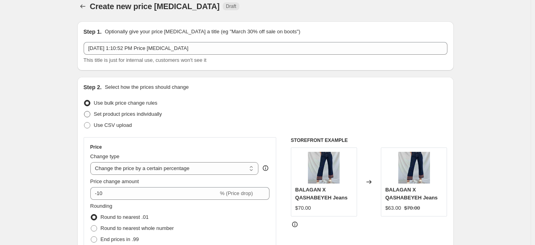 The width and height of the screenshot is (535, 245). Describe the element at coordinates (369, 140) in the screenshot. I see `h6: STOREFRONT EXAMPLE` at that location.